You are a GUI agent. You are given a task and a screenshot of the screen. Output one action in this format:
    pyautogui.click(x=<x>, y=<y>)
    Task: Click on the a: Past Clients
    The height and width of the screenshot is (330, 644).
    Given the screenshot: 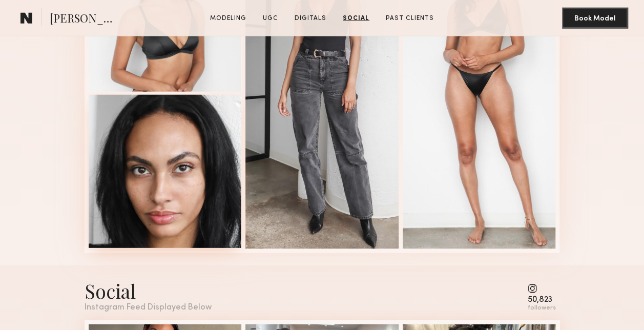 What is the action you would take?
    pyautogui.click(x=410, y=19)
    